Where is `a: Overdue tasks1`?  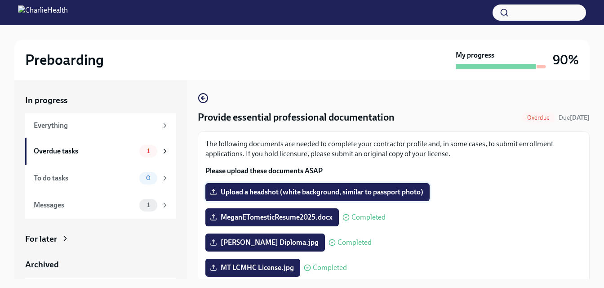
a: Overdue tasks1 is located at coordinates (101, 151).